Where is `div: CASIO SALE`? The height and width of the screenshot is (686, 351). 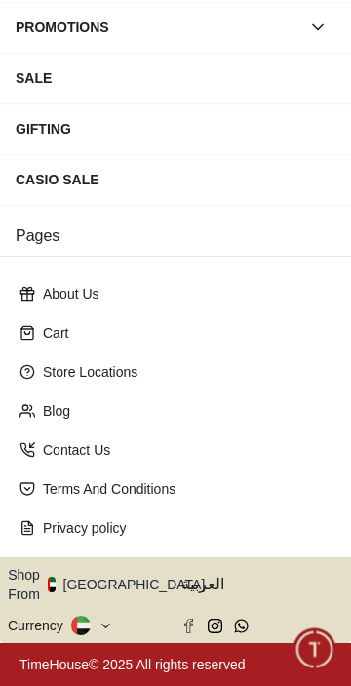
div: CASIO SALE is located at coordinates (176, 180).